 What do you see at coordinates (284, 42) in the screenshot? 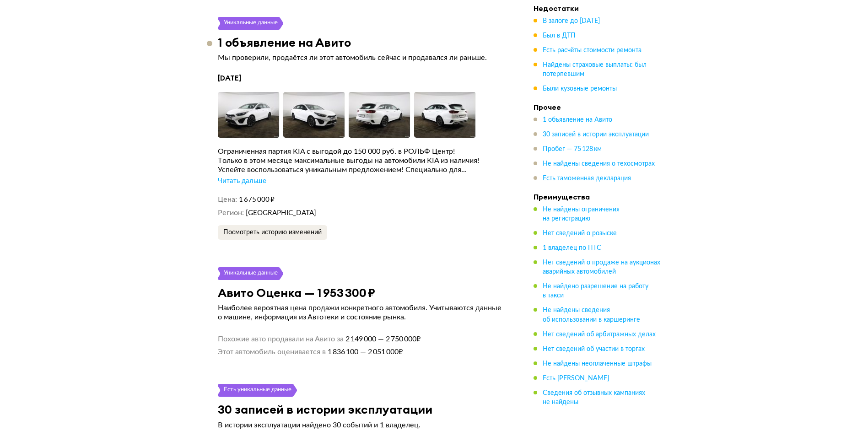
I see `h3: 1 объявление на Авито` at bounding box center [284, 42].